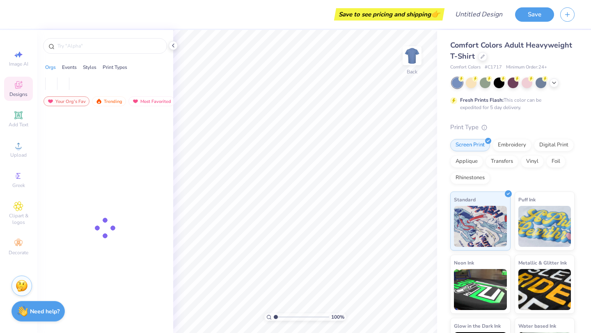  Describe the element at coordinates (527, 200) in the screenshot. I see `span: Puff Ink` at that location.